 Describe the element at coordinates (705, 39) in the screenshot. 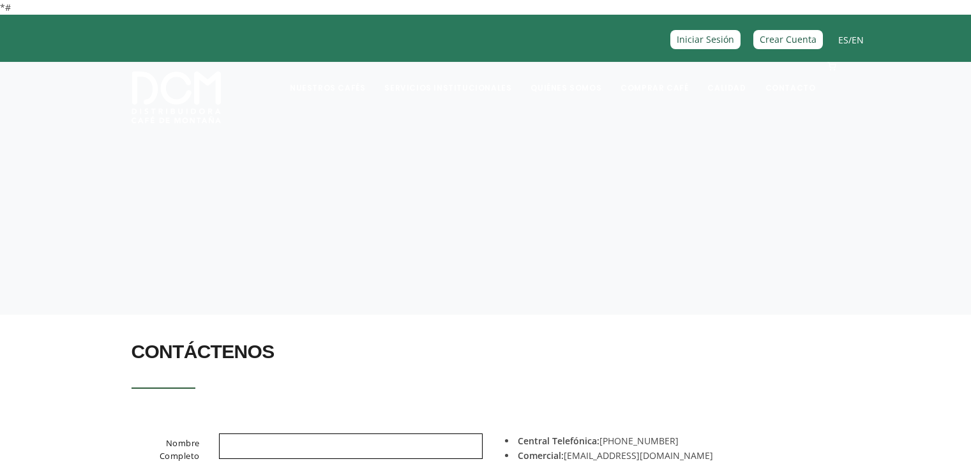

I see `a: Iniciar Sesión` at that location.